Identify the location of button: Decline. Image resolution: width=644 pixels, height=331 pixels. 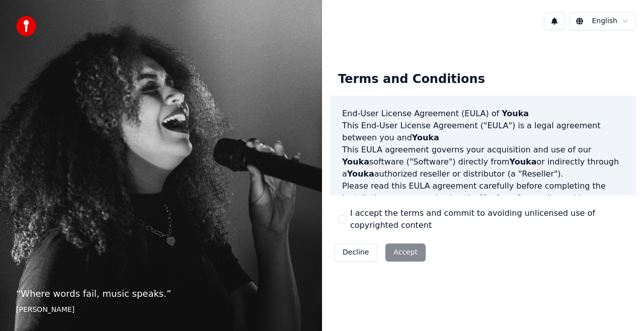
(356, 252).